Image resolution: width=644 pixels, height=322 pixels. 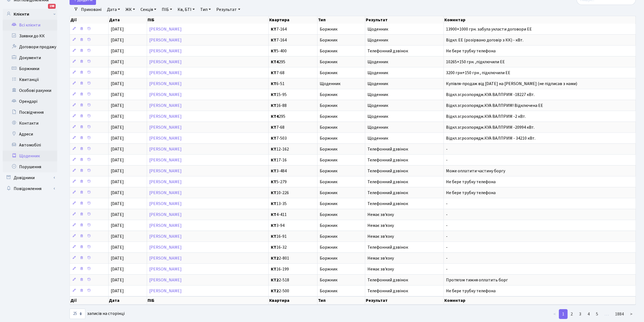 What do you see at coordinates (114, 10) in the screenshot?
I see `a: Дата` at bounding box center [114, 10].